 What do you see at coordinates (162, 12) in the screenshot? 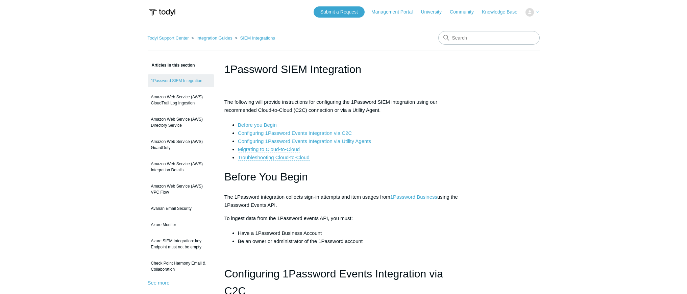
I see `img: Todyl Support Center Help Center home page` at bounding box center [162, 12].